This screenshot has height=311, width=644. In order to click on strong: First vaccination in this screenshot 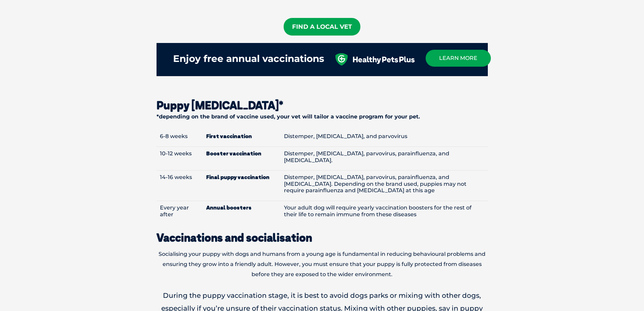, I will do `click(242, 136)`.